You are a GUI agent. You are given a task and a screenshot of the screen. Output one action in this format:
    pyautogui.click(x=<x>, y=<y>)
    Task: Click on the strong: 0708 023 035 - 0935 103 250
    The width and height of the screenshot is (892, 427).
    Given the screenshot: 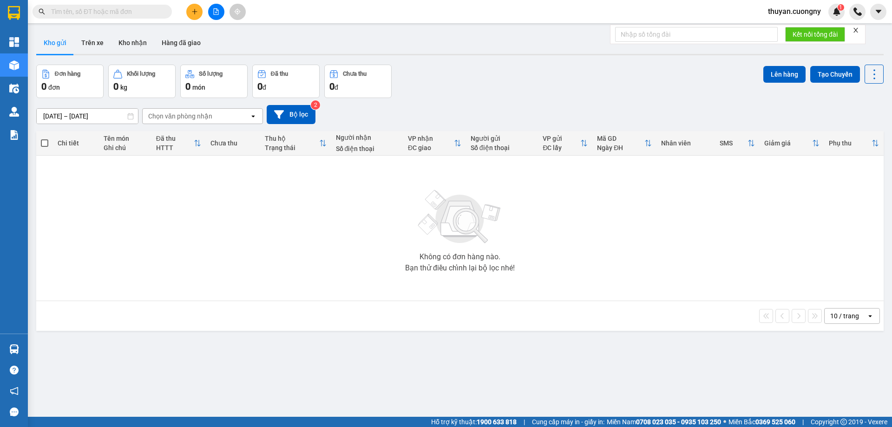 What is the action you would take?
    pyautogui.click(x=679, y=422)
    